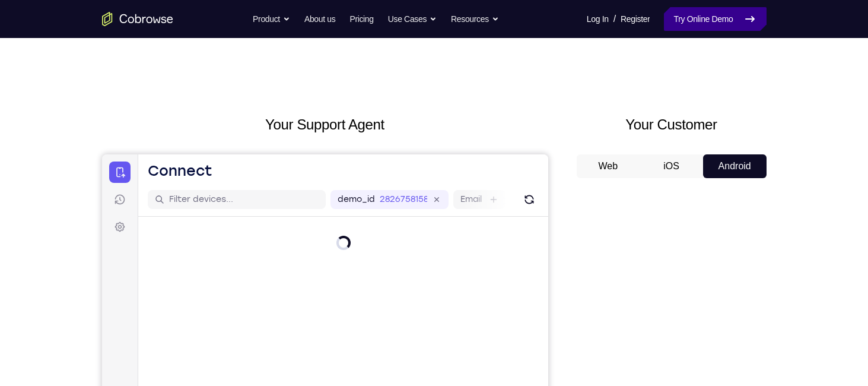 Image resolution: width=868 pixels, height=386 pixels. I want to click on a: Register, so click(635, 19).